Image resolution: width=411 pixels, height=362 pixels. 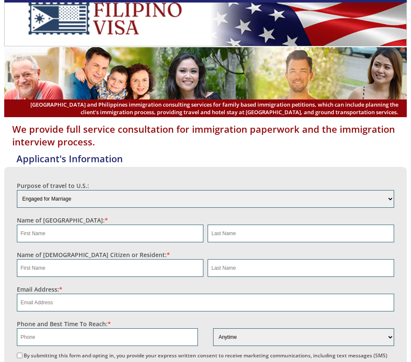 I want to click on input: Email Address, so click(x=205, y=303).